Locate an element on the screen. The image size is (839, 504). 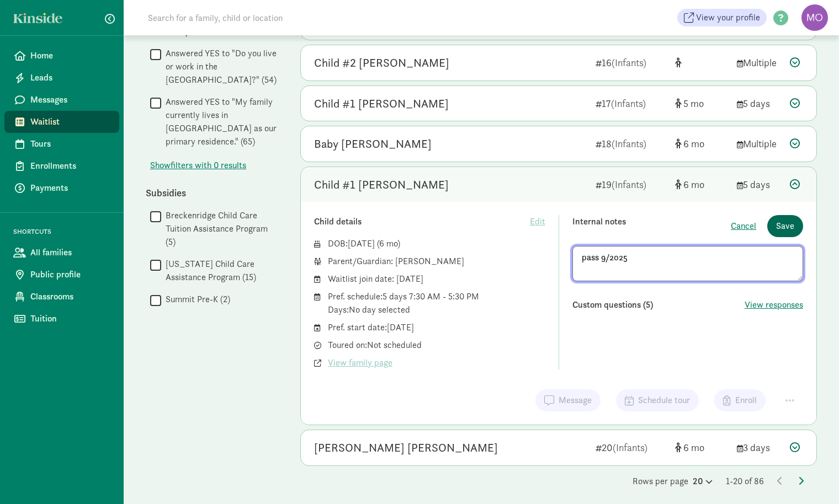
span: Enrollments is located at coordinates (70, 166).